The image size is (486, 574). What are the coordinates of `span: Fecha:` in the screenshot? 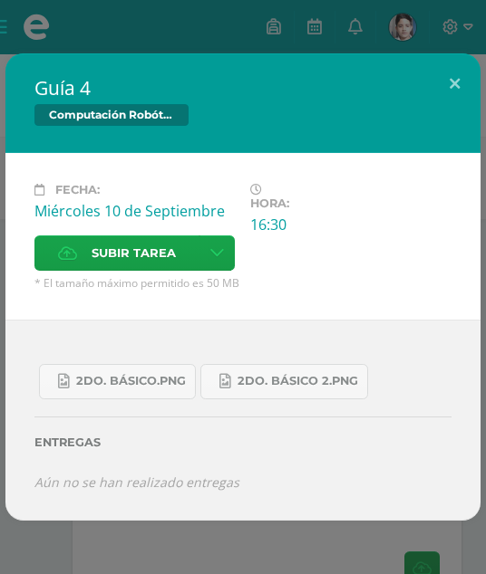 It's located at (77, 189).